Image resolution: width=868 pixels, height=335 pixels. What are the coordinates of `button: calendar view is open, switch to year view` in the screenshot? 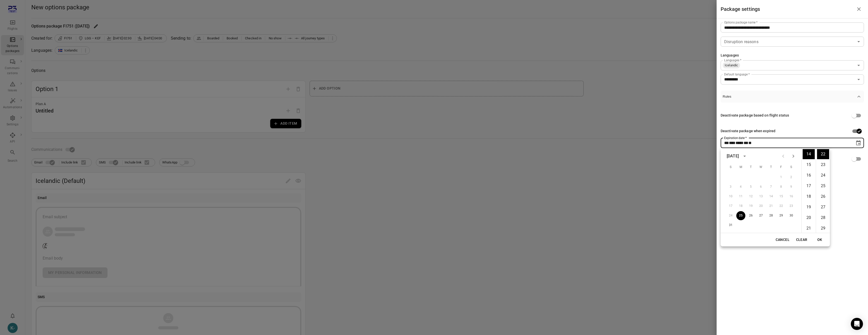 It's located at (745, 156).